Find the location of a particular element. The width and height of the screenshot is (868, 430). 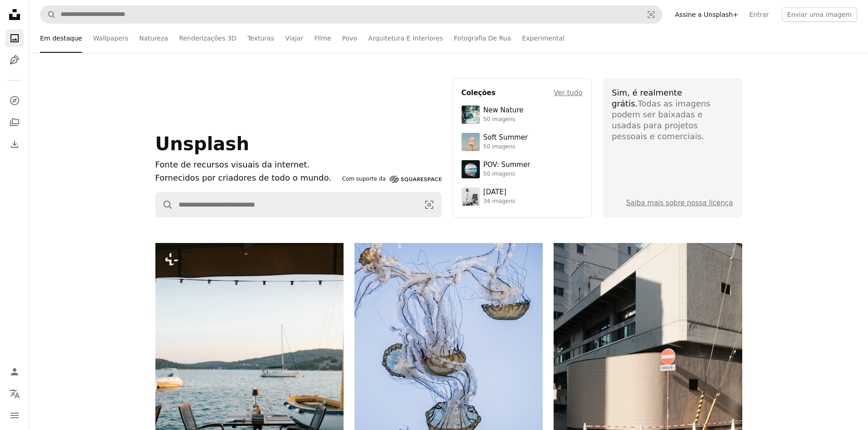

div: 34 imagens is located at coordinates (499, 202).